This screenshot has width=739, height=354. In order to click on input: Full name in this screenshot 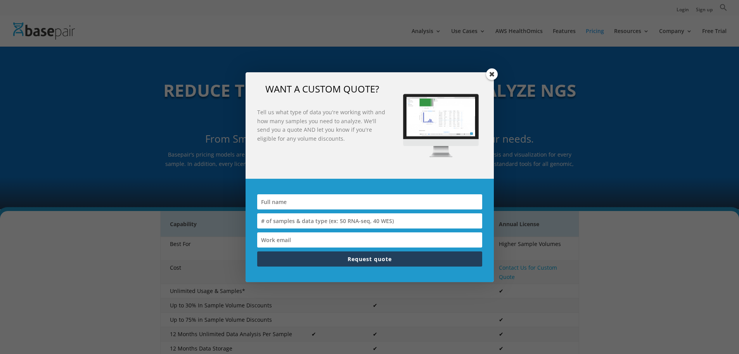, I will do `click(370, 201)`.